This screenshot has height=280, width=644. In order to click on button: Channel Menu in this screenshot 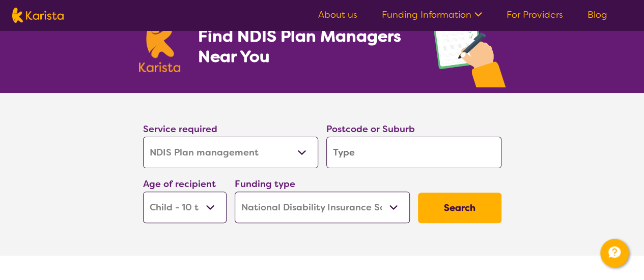, I will do `click(614, 254)`.